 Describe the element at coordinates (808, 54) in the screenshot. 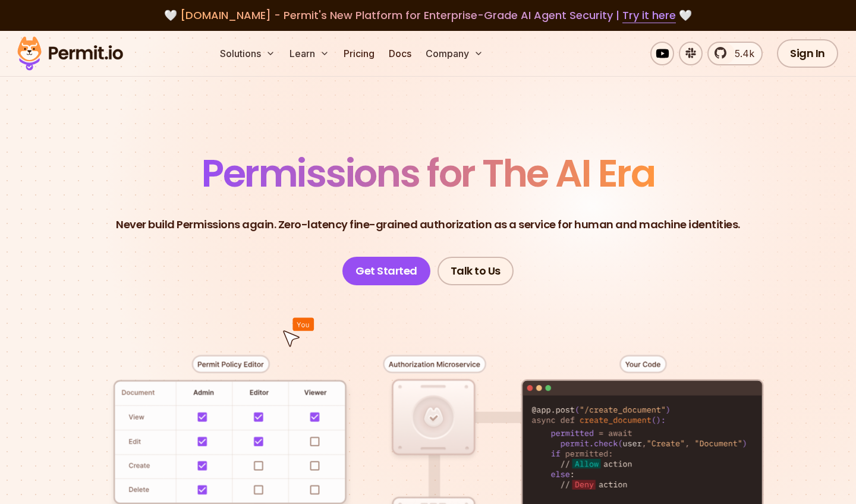

I see `a: Sign In` at that location.